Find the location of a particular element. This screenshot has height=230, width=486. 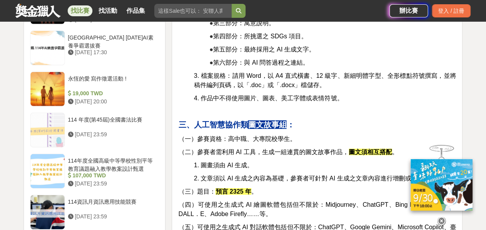

span: 第四部分：所挑選之 SDGs 項目。 is located at coordinates (260, 36).